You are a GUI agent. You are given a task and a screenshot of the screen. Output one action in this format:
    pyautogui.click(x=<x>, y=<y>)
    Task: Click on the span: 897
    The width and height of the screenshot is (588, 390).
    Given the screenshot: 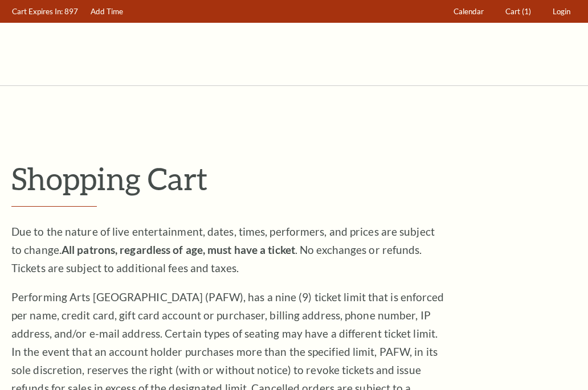 What is the action you would take?
    pyautogui.click(x=71, y=11)
    